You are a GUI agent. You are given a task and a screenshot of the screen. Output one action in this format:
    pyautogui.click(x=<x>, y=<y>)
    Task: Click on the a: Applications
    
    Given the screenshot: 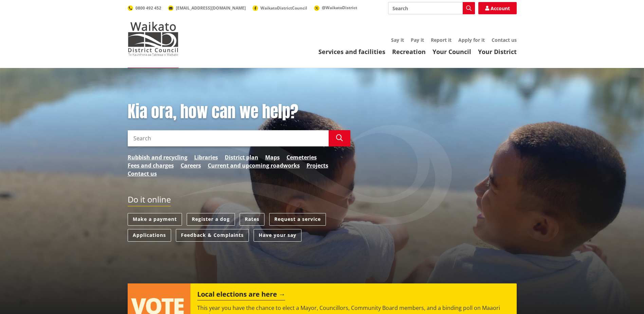 What is the action you would take?
    pyautogui.click(x=150, y=235)
    